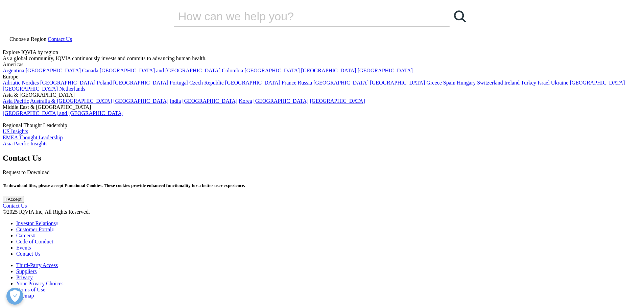  What do you see at coordinates (34, 241) in the screenshot?
I see `a: Code of Conduct` at bounding box center [34, 241].